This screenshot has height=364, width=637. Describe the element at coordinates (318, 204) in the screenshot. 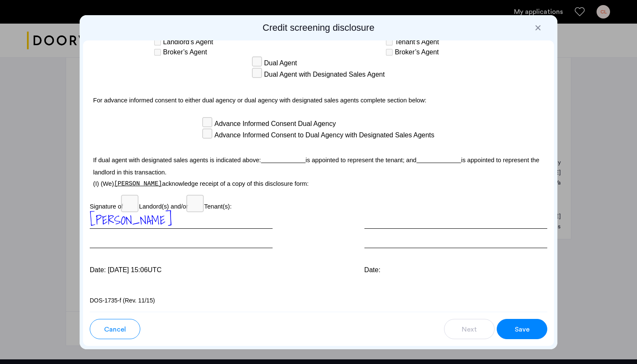

I see `p: Signature of Landord(s) and/or Tenant(s):` at that location.